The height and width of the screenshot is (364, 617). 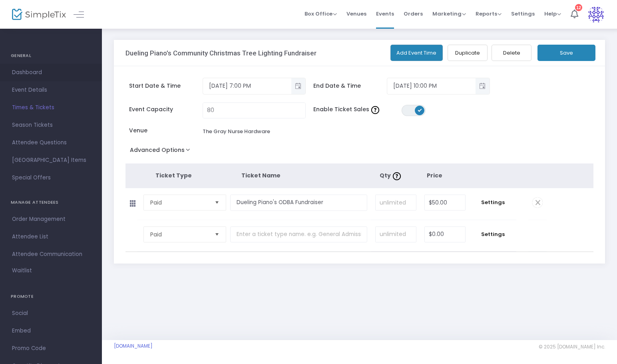 What do you see at coordinates (51, 90) in the screenshot?
I see `span: Event Details` at bounding box center [51, 90].